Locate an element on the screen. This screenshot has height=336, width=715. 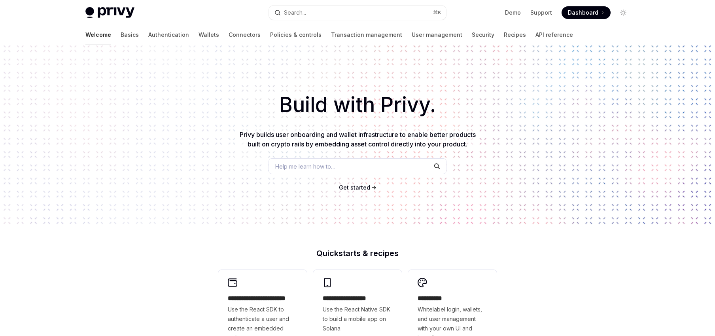
h1: Build with Privy. is located at coordinates (358, 105).